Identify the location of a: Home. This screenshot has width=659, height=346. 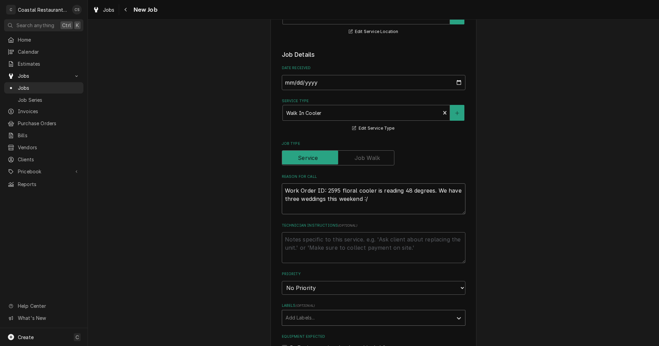
(44, 39).